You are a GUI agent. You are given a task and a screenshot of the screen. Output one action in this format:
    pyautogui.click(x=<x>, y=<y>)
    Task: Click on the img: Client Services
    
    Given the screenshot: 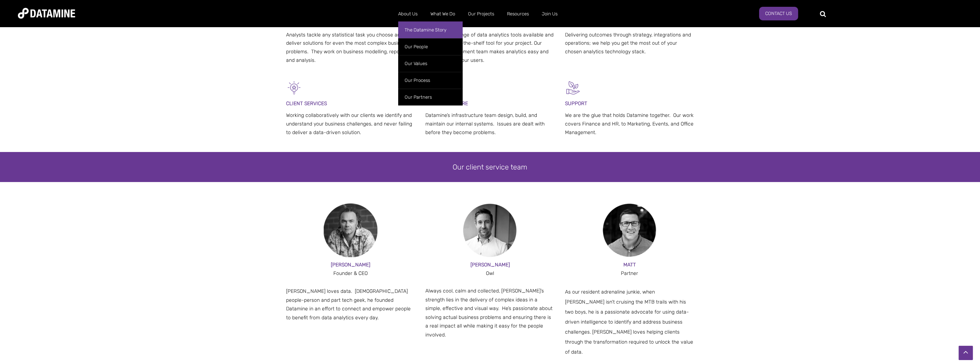 What is the action you would take?
    pyautogui.click(x=294, y=87)
    